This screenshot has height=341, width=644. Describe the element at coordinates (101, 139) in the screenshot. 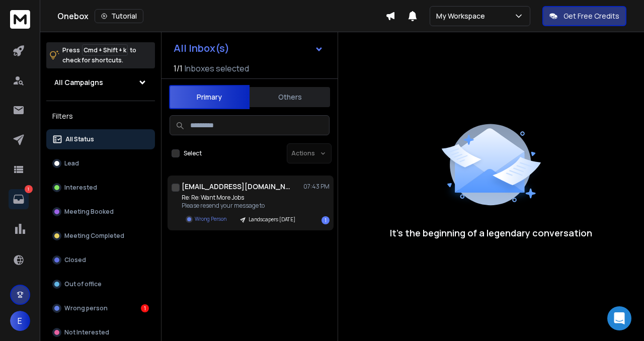

I see `button: All Status` at that location.